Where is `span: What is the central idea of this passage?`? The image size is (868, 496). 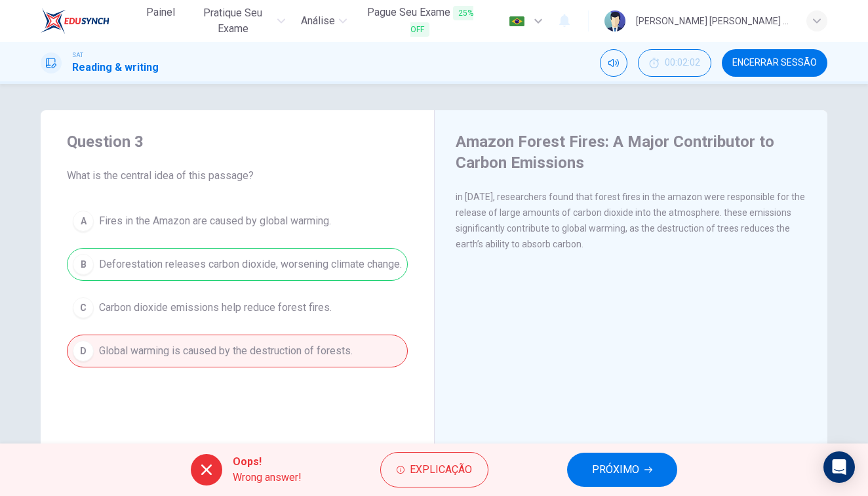 span: What is the central idea of this passage? is located at coordinates (238, 176).